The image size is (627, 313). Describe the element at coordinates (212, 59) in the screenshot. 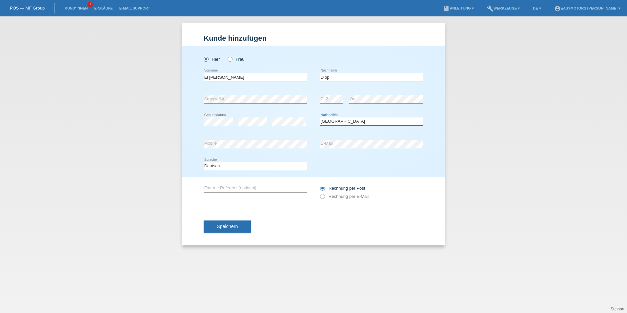

I see `label: Herr` at that location.